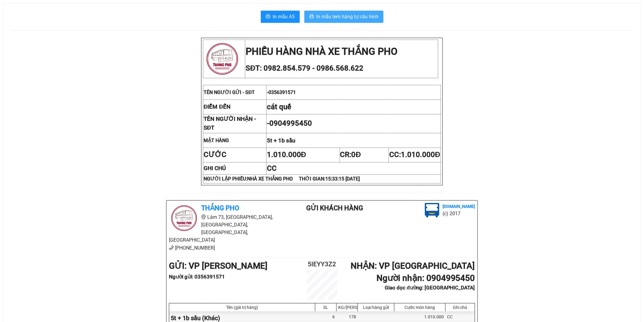 Image resolution: width=644 pixels, height=322 pixels. Describe the element at coordinates (459, 213) in the screenshot. I see `li: (c) 2017` at that location.